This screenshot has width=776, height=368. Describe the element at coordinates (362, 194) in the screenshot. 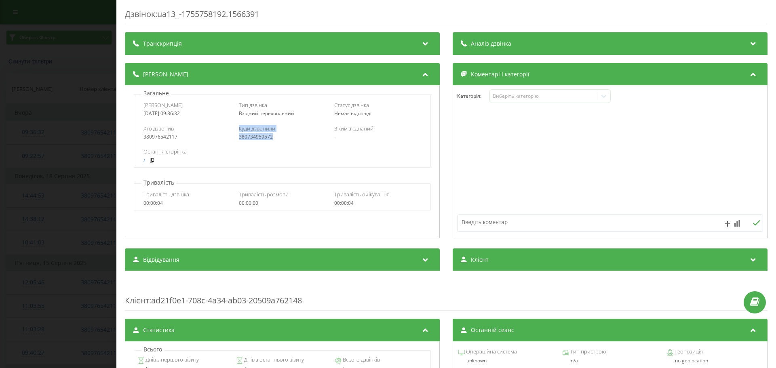

I see `span: Тривалість очікування` at that location.